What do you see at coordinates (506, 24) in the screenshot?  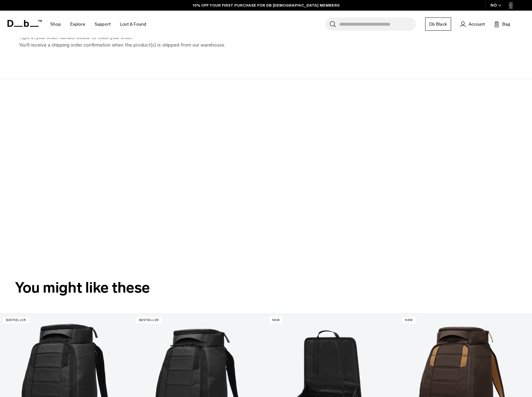 I see `span: Bag` at bounding box center [506, 24].